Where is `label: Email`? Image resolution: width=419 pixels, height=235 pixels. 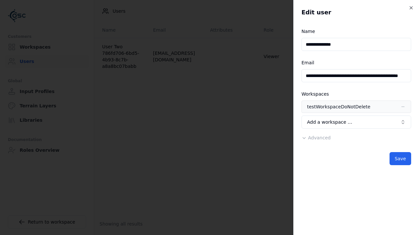
label: Email is located at coordinates (307, 63).